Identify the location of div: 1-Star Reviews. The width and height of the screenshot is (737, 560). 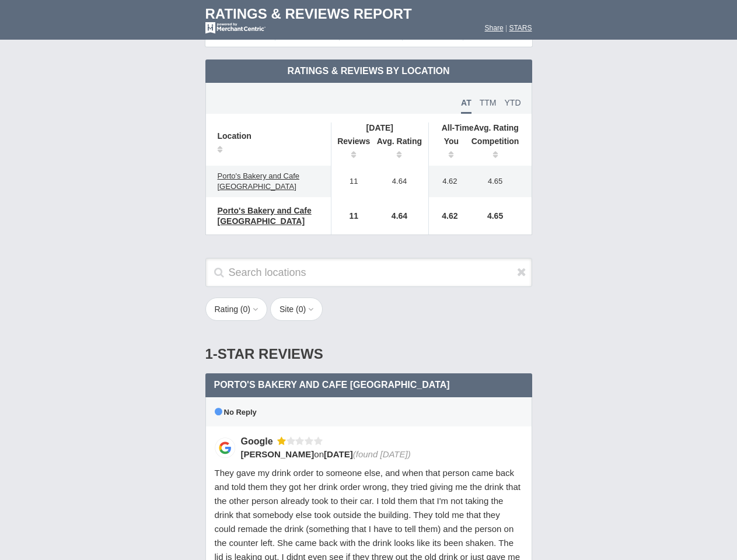
(369, 354).